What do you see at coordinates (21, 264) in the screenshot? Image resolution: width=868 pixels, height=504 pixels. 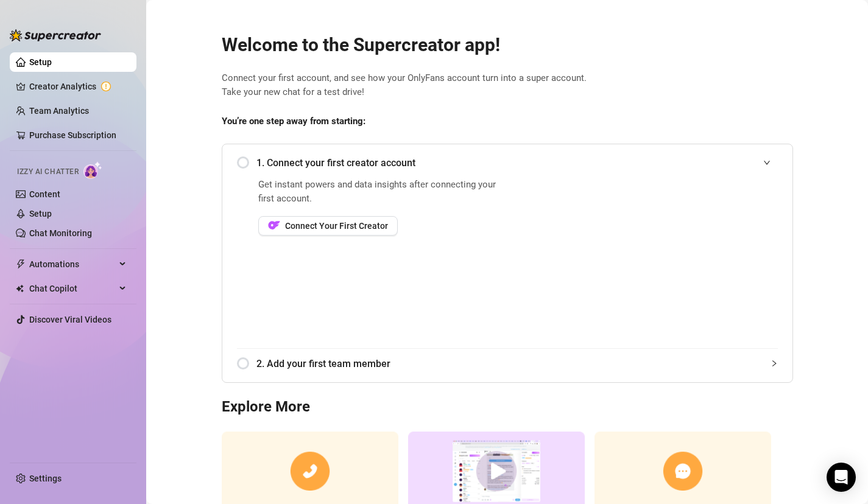 I see `span: thunderbolt` at bounding box center [21, 264].